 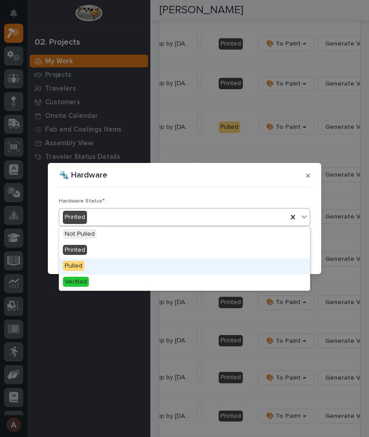 I want to click on span: Not Pulled, so click(x=80, y=234).